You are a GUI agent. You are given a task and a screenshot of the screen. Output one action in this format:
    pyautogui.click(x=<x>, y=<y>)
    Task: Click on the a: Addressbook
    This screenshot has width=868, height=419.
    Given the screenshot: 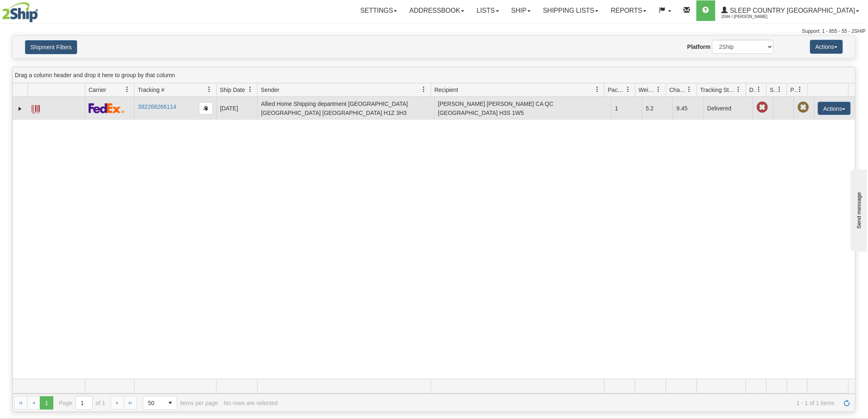 What is the action you would take?
    pyautogui.click(x=437, y=11)
    